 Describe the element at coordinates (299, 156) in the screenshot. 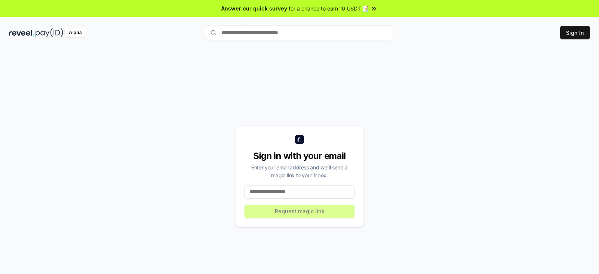

I see `div: Sign in with your email` at that location.